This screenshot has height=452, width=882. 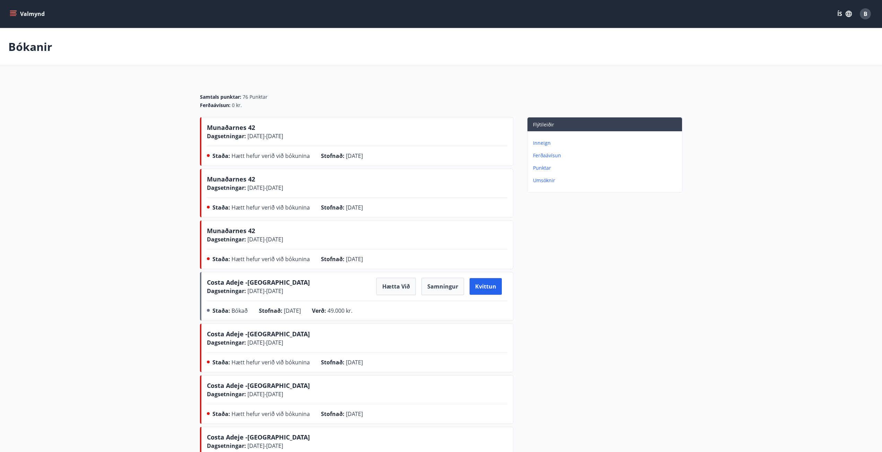 What do you see at coordinates (543, 124) in the screenshot?
I see `span: Flýtileiðir` at bounding box center [543, 124].